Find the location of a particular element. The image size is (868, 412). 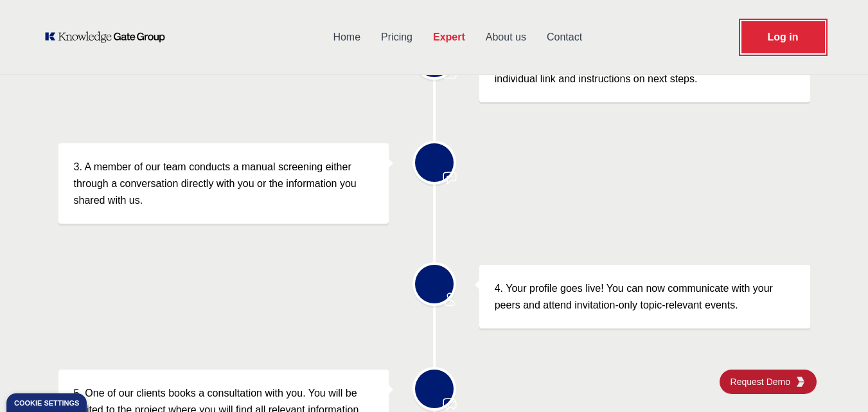

a: Pricing is located at coordinates (397, 38).